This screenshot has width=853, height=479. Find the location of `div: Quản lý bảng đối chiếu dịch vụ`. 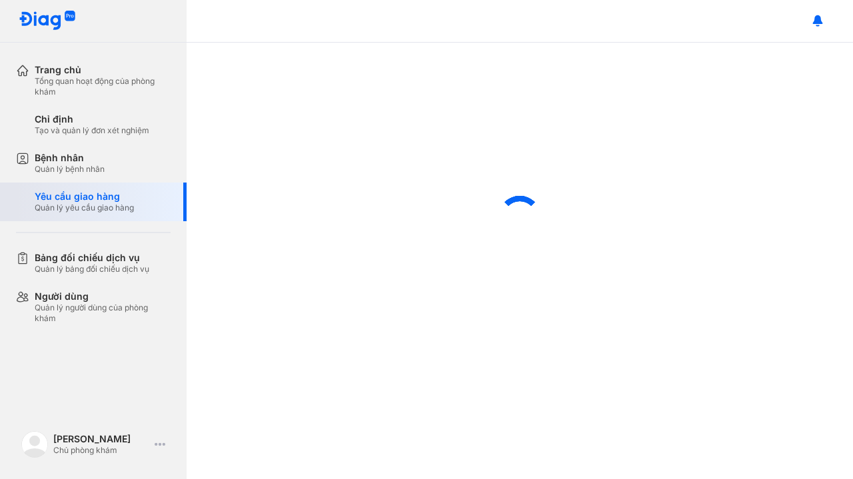

div: Quản lý bảng đối chiếu dịch vụ is located at coordinates (92, 269).